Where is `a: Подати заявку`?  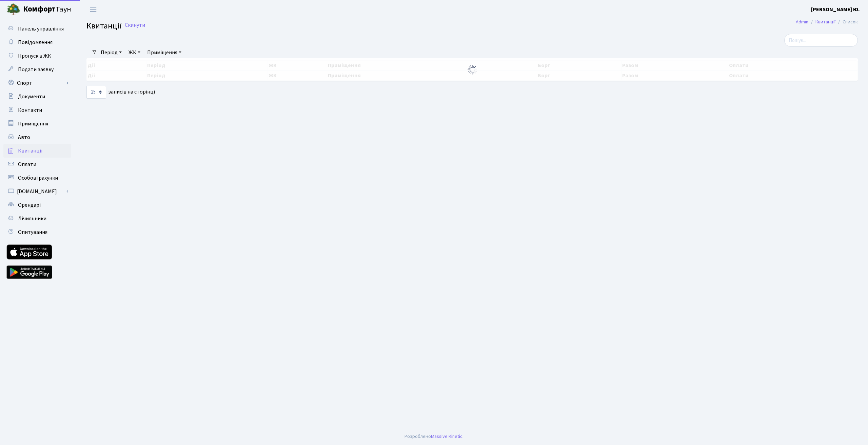 a: Подати заявку is located at coordinates (37, 69).